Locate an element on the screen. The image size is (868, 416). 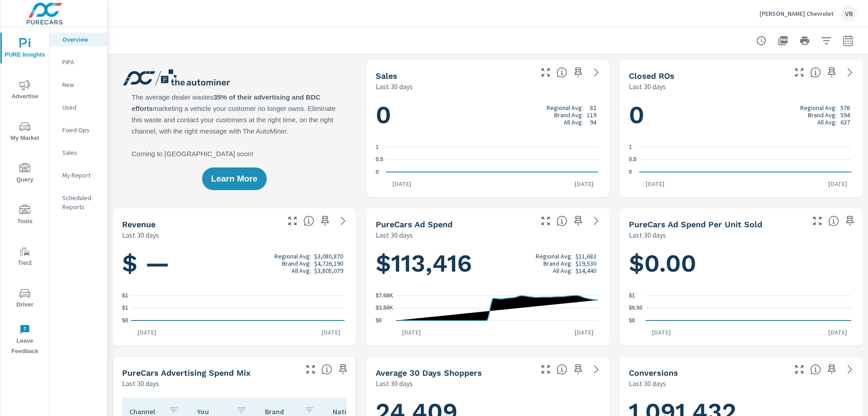
button: Select Date Range is located at coordinates (848, 40).